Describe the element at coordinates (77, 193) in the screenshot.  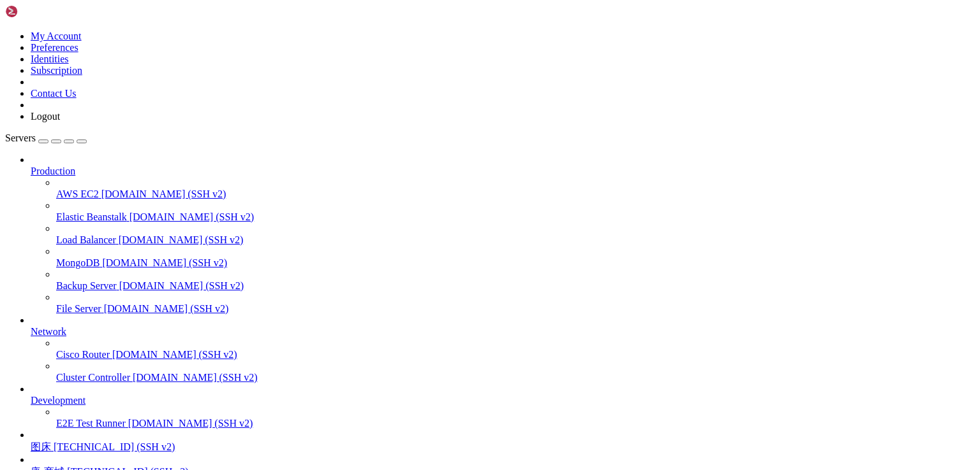
I see `span: AWS EC2` at that location.